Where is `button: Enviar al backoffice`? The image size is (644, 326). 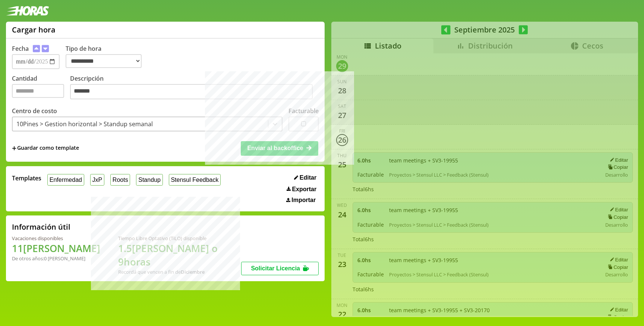
button: Enviar al backoffice is located at coordinates (279, 148).